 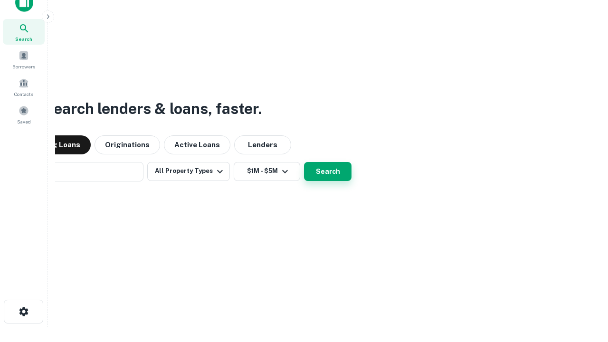 What do you see at coordinates (24, 59) in the screenshot?
I see `div: Borrowers` at bounding box center [24, 59].